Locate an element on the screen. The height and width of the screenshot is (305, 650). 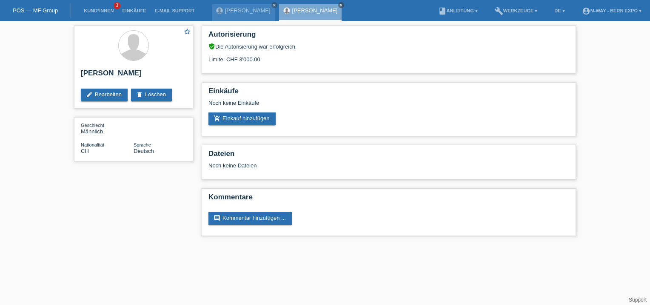
i: comment is located at coordinates (217, 218).